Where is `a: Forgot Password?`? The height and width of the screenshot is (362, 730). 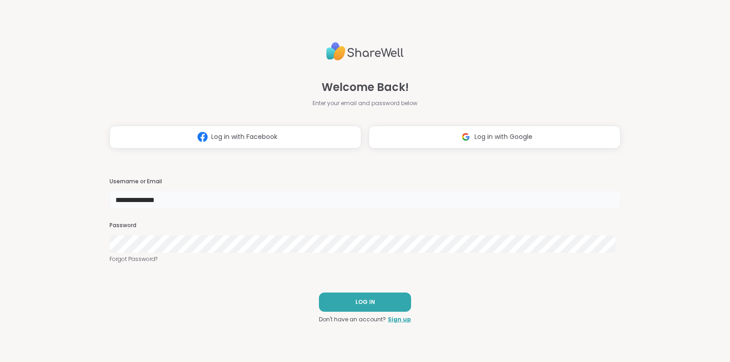
a: Forgot Password? is located at coordinates (365, 259).